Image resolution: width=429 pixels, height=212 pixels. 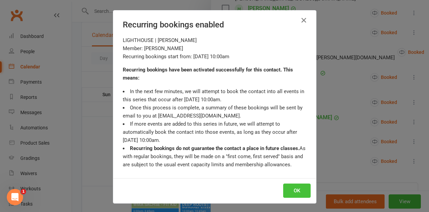 What do you see at coordinates (215, 148) in the screenshot?
I see `strong: Recurring bookings do not guarantee the contact a place in future classes.` at bounding box center [215, 148].